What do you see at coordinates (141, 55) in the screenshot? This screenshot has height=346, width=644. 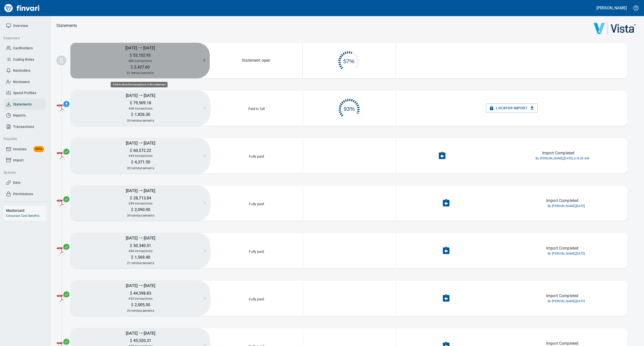 I see `span: 53,152.93` at bounding box center [141, 55].